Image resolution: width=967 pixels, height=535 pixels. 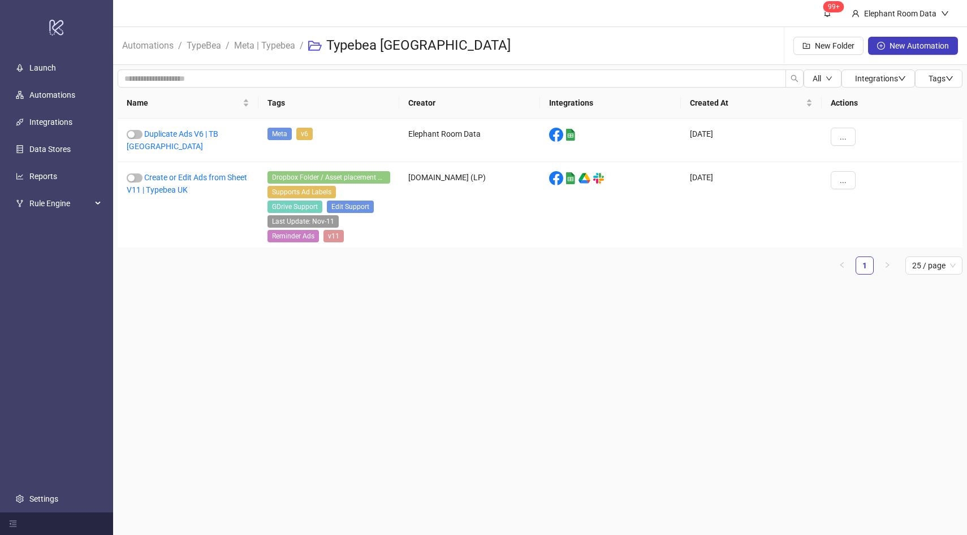 I want to click on span: menu-fold, so click(x=13, y=524).